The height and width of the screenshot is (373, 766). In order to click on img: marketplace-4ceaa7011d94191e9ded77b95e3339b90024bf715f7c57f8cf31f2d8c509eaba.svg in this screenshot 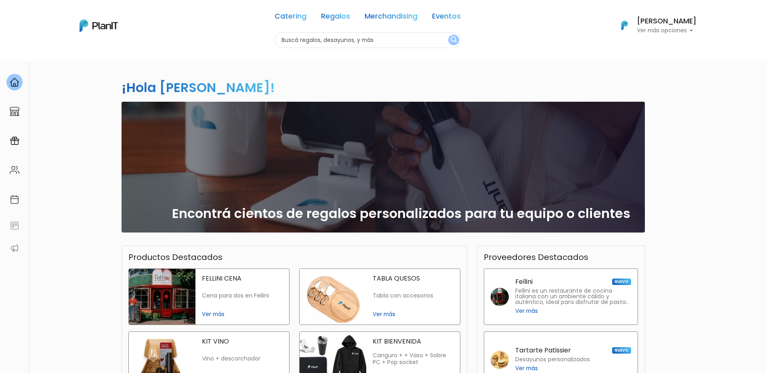, I will do `click(15, 111)`.